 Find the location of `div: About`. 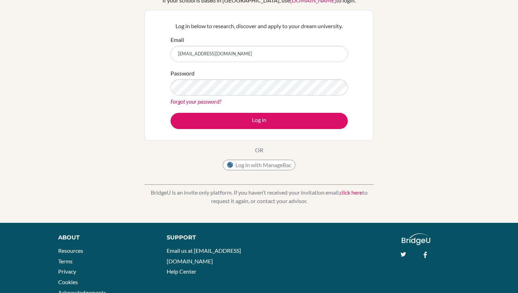

div: About is located at coordinates (104, 238).